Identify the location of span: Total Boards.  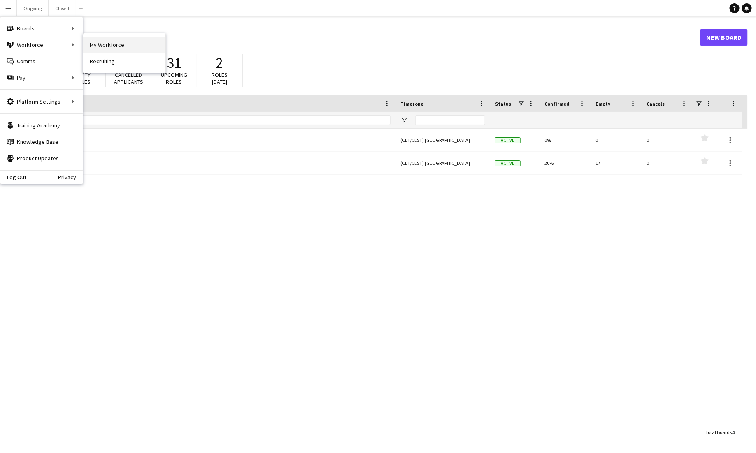
(718, 432).